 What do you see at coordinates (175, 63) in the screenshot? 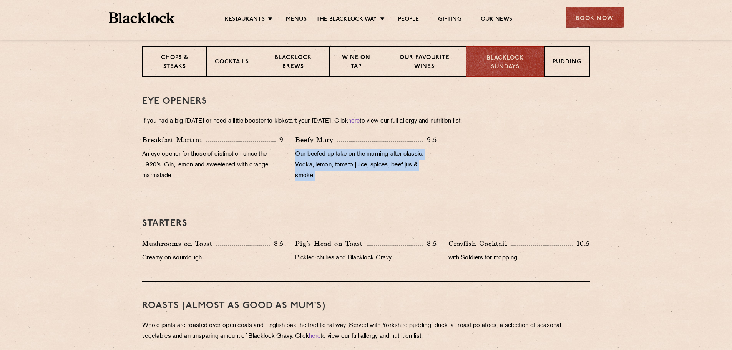
I see `p: Chops & Steaks` at bounding box center [175, 63].